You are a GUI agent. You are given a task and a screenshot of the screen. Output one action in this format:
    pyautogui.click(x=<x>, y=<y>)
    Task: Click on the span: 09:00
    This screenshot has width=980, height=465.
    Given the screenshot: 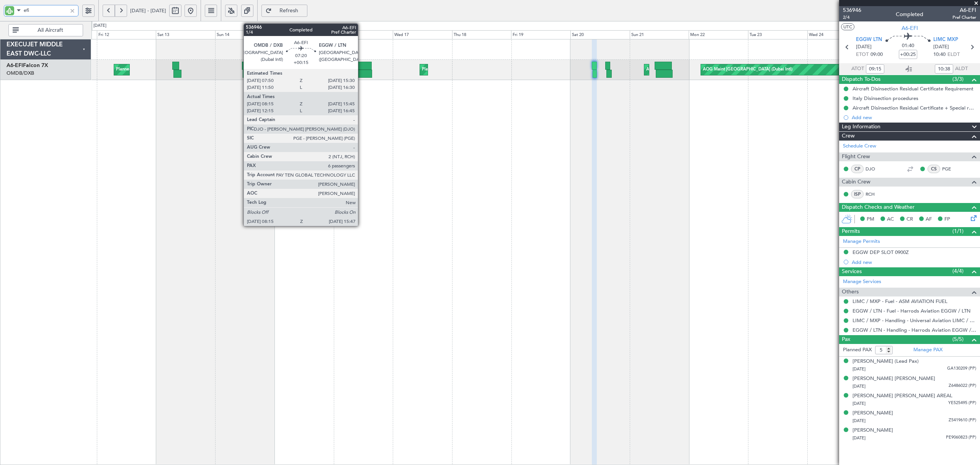 What is the action you would take?
    pyautogui.click(x=877, y=55)
    